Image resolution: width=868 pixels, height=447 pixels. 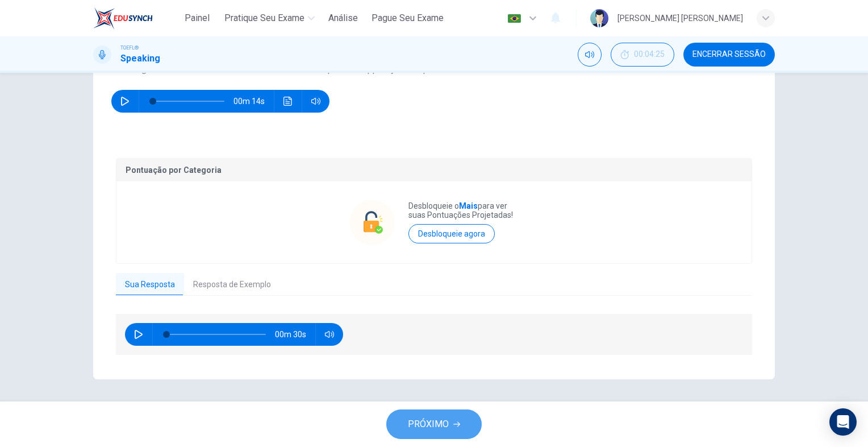 I want to click on button: Painel, so click(x=197, y=18).